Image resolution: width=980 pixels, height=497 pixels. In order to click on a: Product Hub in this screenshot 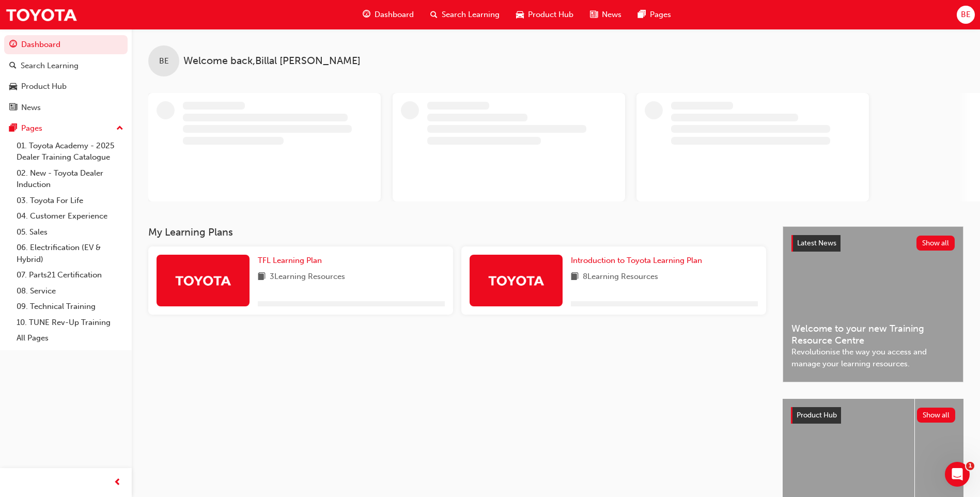, I will do `click(65, 87)`.